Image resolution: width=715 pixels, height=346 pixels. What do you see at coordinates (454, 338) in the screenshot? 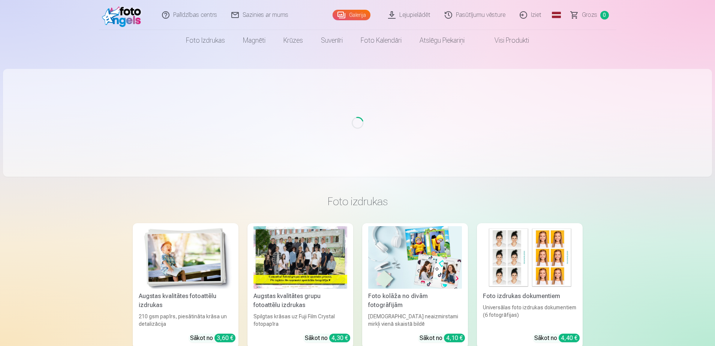
I see `div: 4,10 €` at bounding box center [454, 338].